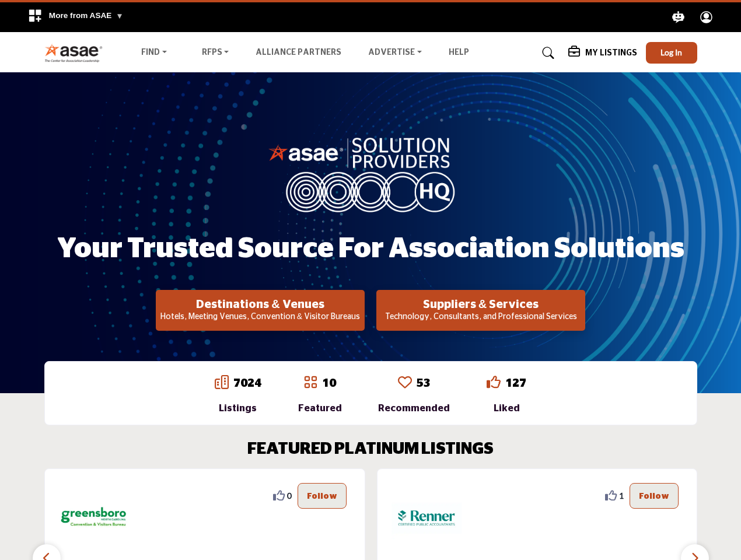 The height and width of the screenshot is (560, 741). What do you see at coordinates (427, 518) in the screenshot?
I see `img: Renner and Company CPA PC` at bounding box center [427, 518].